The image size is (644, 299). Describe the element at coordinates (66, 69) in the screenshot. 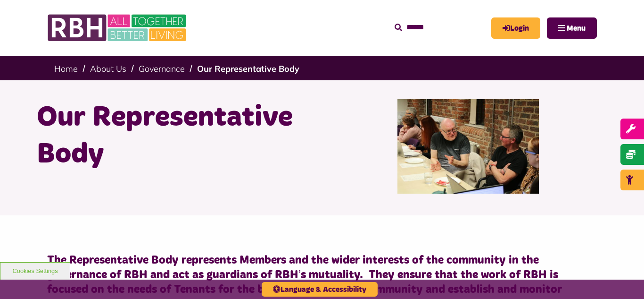

I see `a: Home` at that location.